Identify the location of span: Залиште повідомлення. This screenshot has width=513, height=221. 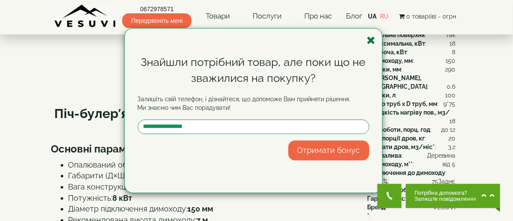
(445, 199).